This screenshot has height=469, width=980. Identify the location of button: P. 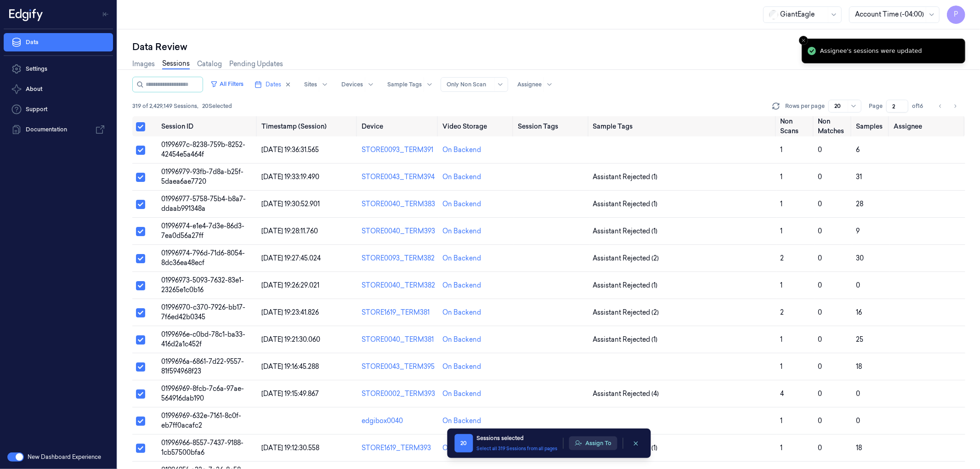
(956, 15).